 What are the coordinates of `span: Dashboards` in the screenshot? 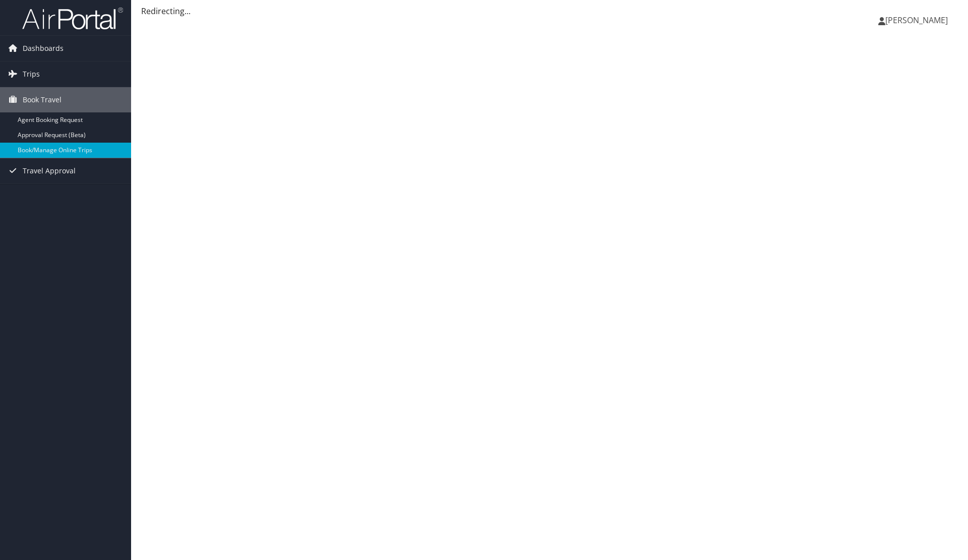 It's located at (43, 49).